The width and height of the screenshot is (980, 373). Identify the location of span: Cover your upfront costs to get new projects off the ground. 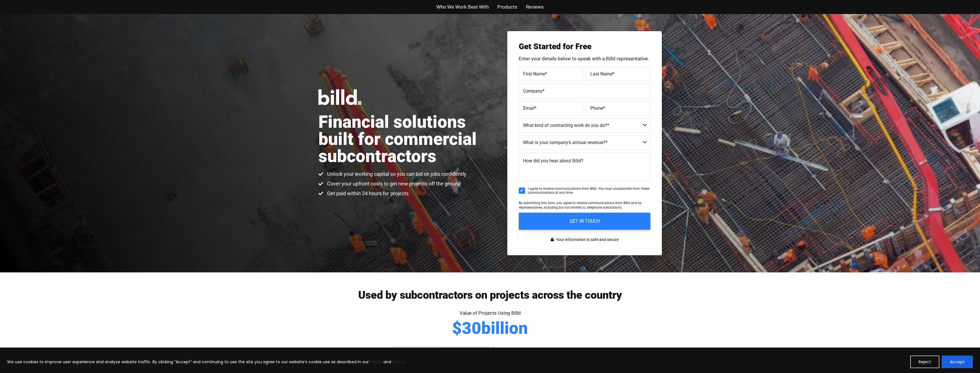
(393, 184).